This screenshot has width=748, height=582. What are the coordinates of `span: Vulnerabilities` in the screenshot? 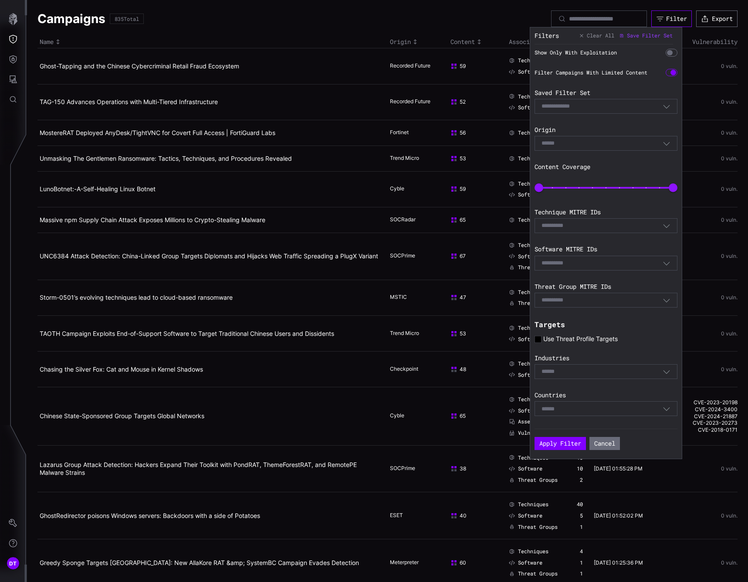 It's located at (541, 433).